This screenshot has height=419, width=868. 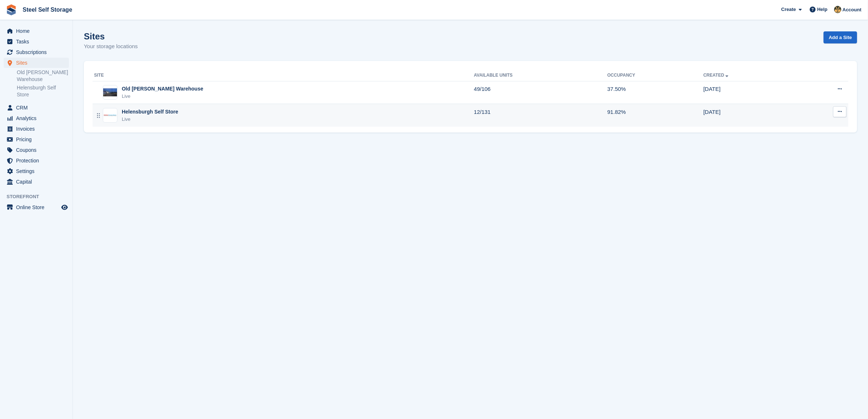 I want to click on span: Tasks, so click(x=38, y=42).